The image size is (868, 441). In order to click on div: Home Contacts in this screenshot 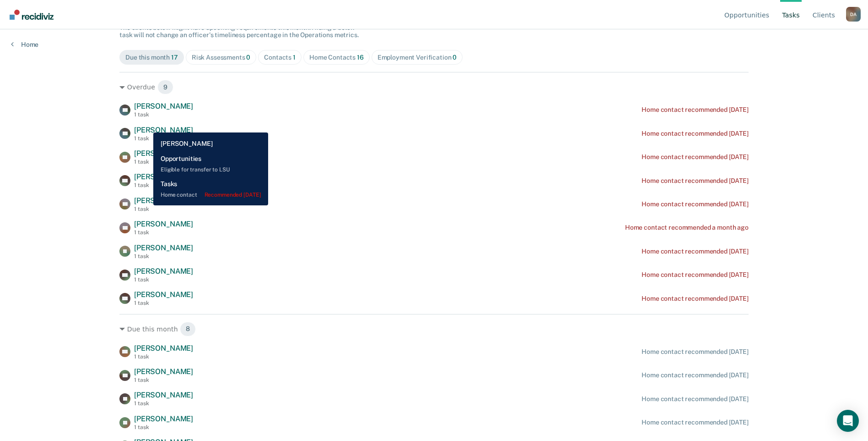, I will do `click(336, 57)`.